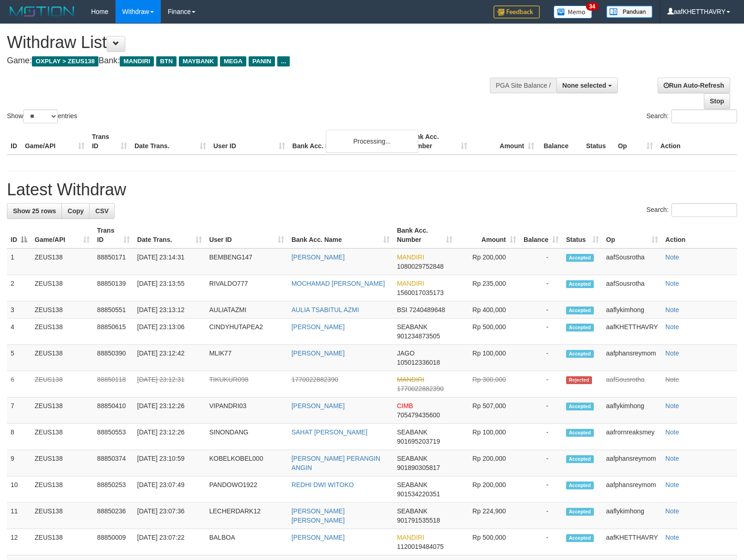  What do you see at coordinates (247, 437) in the screenshot?
I see `td: SINONDANG` at bounding box center [247, 437].